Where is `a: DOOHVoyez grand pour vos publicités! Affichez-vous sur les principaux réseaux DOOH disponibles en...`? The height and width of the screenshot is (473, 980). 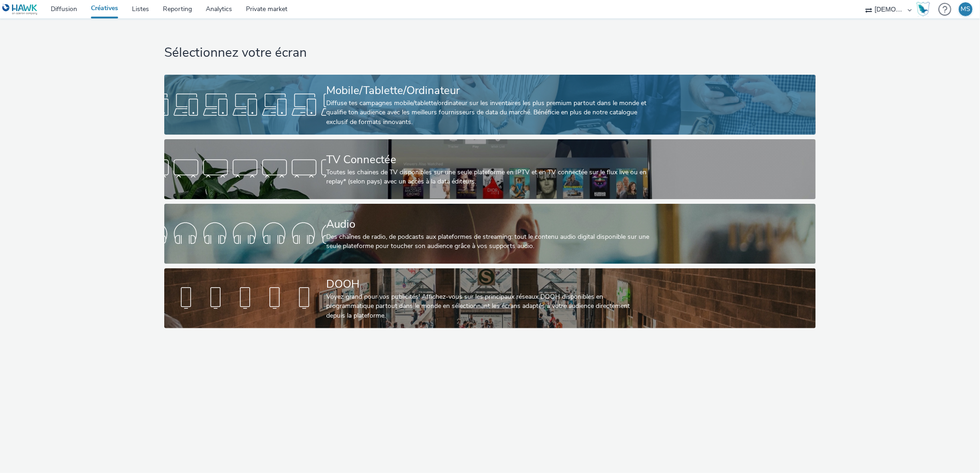
a: DOOHVoyez grand pour vos publicités! Affichez-vous sur les principaux réseaux DOOH disponibles en... is located at coordinates (490, 298).